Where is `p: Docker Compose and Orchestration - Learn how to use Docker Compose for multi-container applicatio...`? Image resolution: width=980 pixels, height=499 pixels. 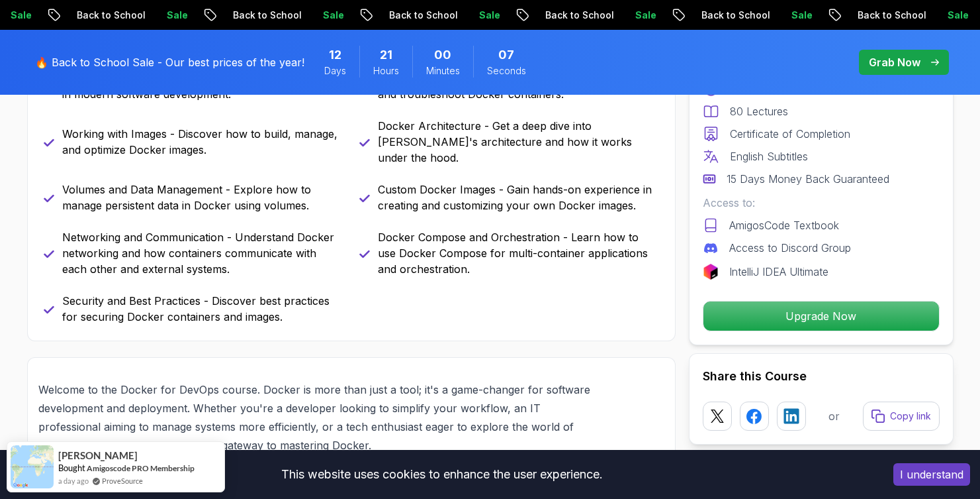 p: Docker Compose and Orchestration - Learn how to use Docker Compose for multi-container applicatio... is located at coordinates (518, 253).